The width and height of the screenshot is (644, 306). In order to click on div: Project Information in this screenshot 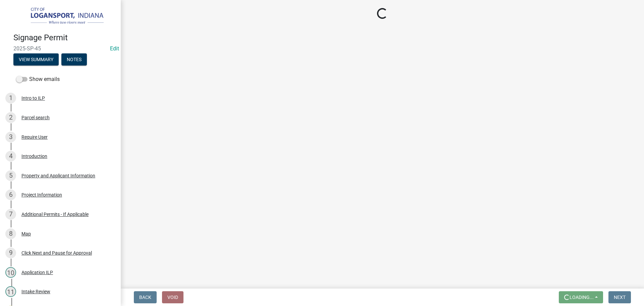, I will do `click(42, 195)`.